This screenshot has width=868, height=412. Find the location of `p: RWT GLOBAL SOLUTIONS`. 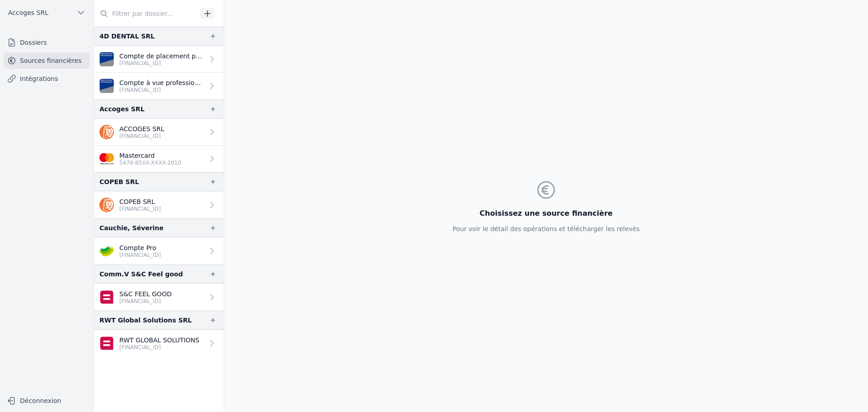

p: RWT GLOBAL SOLUTIONS is located at coordinates (159, 340).